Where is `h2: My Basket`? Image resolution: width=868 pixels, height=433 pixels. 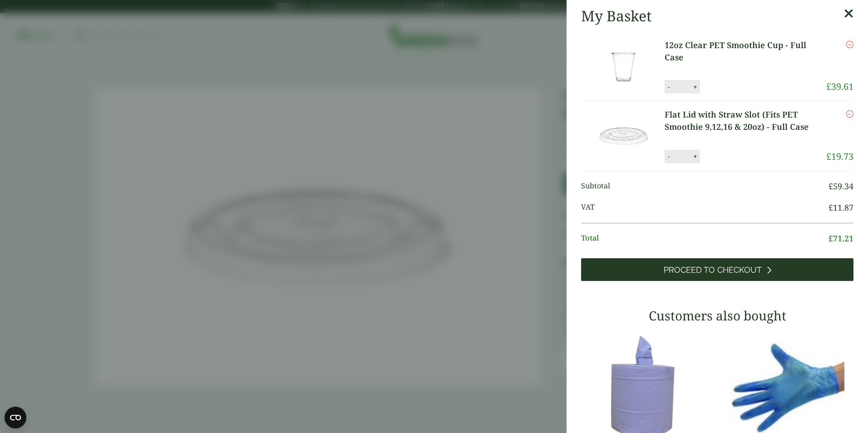 h2: My Basket is located at coordinates (616, 16).